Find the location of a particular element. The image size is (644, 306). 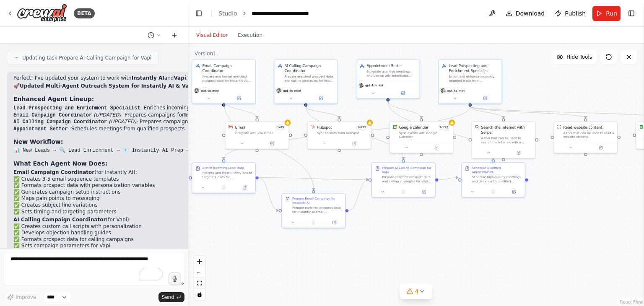

div: Prepare AI Calling Campaign for Vapi is located at coordinates (406, 170).